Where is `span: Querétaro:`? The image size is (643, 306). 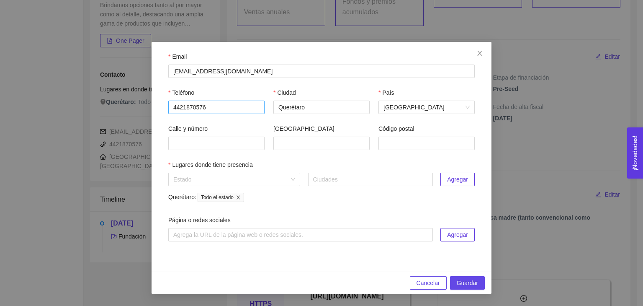
span: Querétaro: is located at coordinates (208, 197).